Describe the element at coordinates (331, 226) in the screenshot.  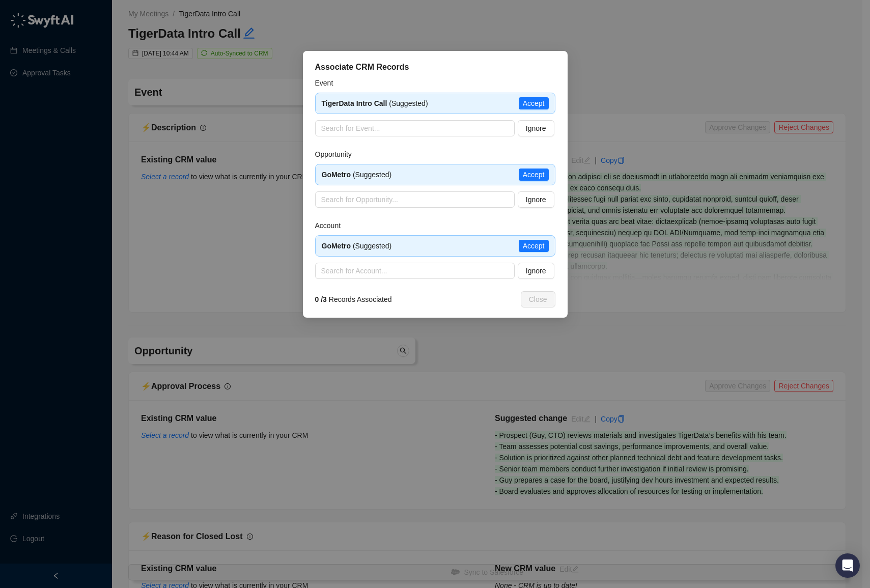
I see `label: Account` at that location.